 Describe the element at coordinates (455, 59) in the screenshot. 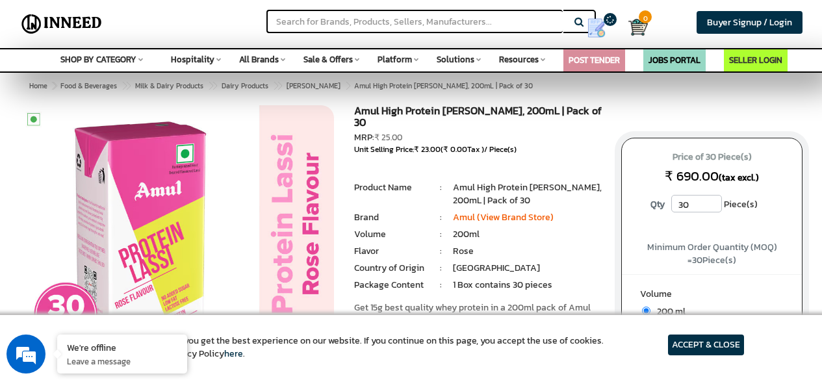

I see `span: Solutions` at that location.